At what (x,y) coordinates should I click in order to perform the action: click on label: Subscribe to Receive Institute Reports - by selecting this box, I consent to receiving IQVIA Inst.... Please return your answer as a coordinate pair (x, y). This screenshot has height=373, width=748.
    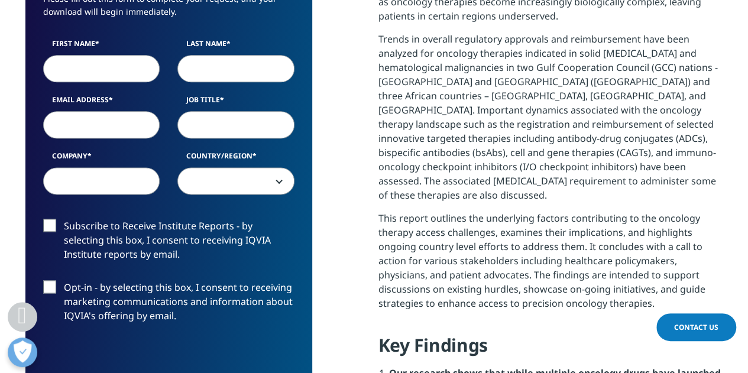
    Looking at the image, I should click on (169, 243).